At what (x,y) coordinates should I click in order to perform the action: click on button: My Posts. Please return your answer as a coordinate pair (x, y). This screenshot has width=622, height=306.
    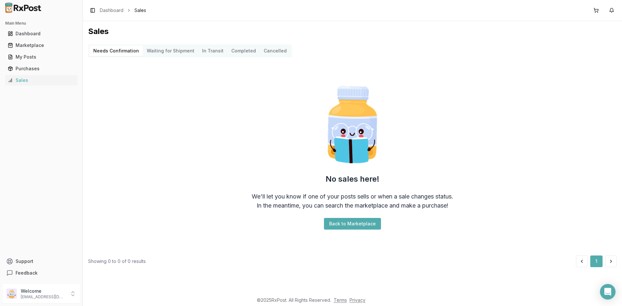
    Looking at the image, I should click on (41, 57).